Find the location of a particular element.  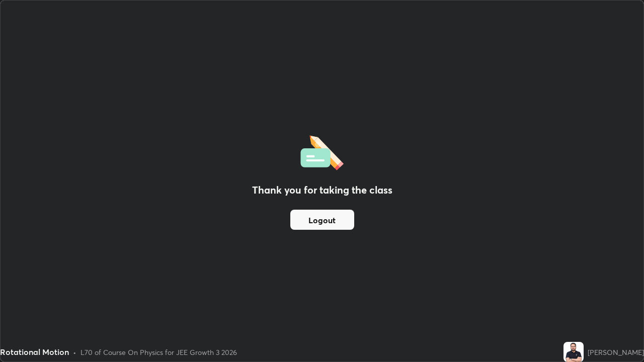

div: L70 of Course On Physics for JEE Growth 3 2026 is located at coordinates (158, 352).